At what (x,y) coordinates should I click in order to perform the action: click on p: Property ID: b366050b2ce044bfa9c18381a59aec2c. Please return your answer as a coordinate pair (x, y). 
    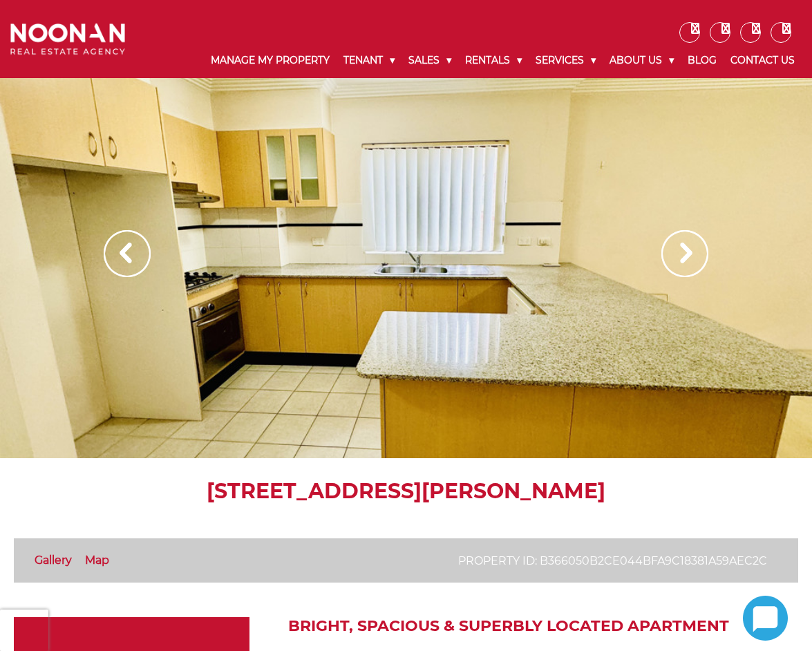
    Looking at the image, I should click on (612, 560).